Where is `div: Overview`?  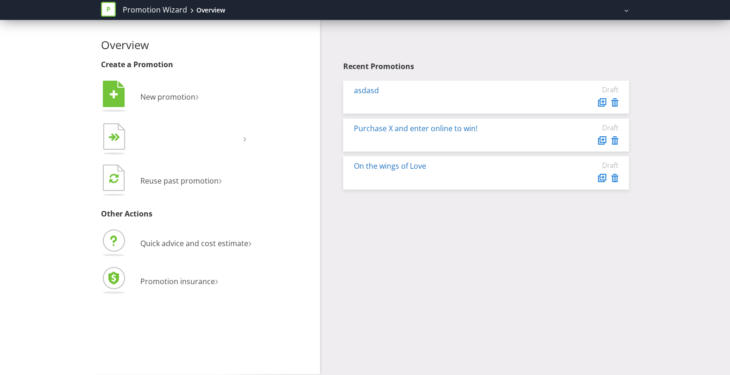 div: Overview is located at coordinates (211, 10).